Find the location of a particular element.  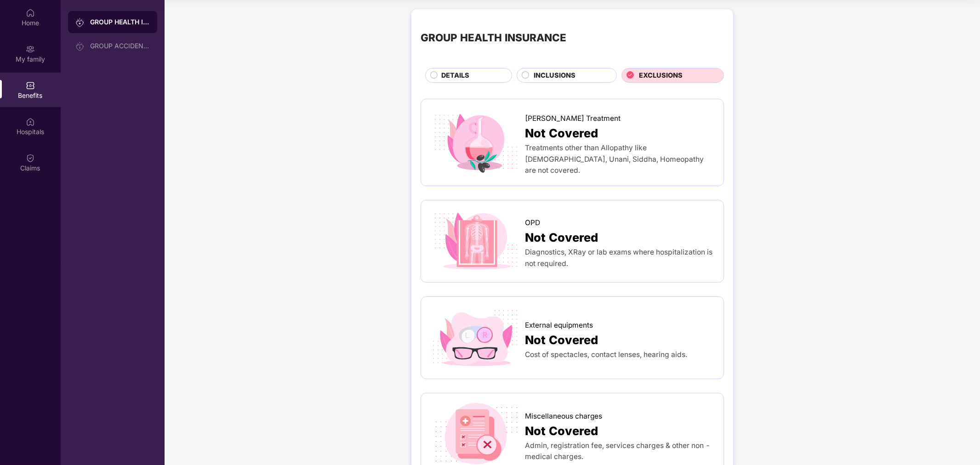

div: GROUP ACCIDENTAL INSURANCE is located at coordinates (120, 46).